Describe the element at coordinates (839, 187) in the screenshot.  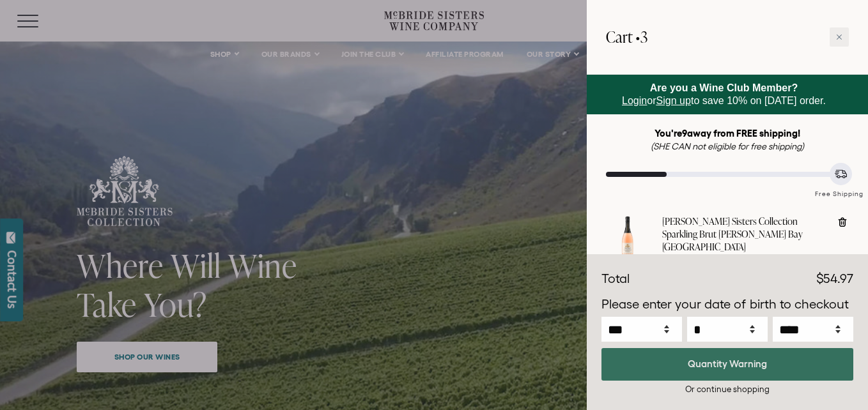
I see `div: Free Shipping` at that location.